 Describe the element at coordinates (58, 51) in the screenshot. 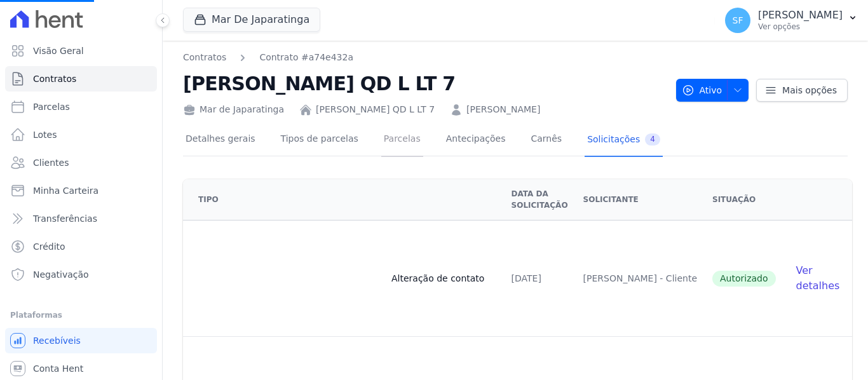

I see `span: Visão Geral` at that location.